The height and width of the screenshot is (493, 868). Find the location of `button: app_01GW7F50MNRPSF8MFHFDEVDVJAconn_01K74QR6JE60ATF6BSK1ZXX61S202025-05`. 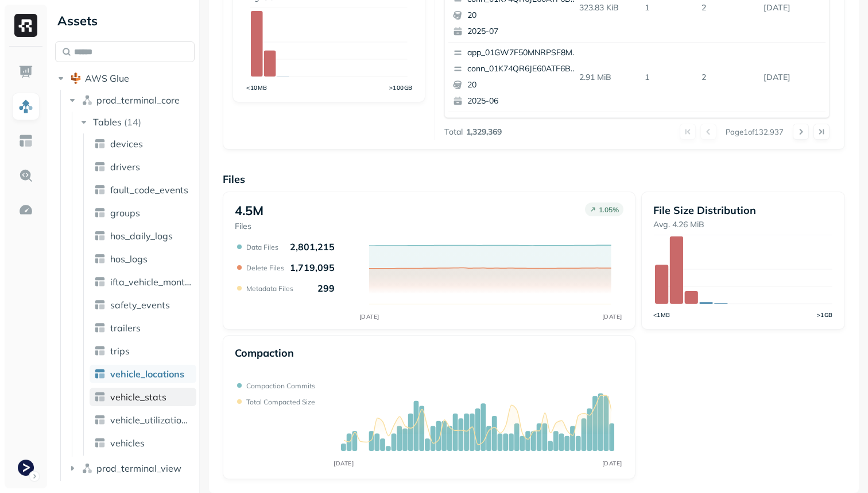

button: app_01GW7F50MNRPSF8MFHFDEVDVJAconn_01K74QR6JE60ATF6BSK1ZXX61S202025-05 is located at coordinates (517, 146).